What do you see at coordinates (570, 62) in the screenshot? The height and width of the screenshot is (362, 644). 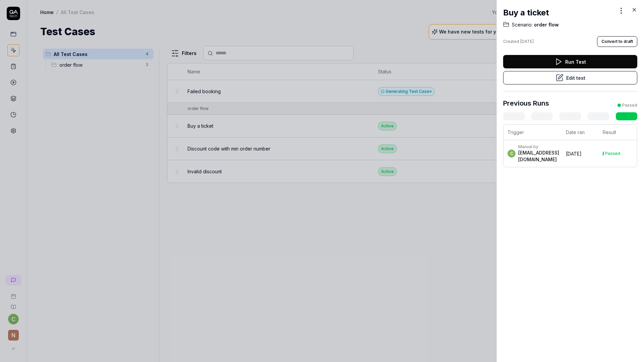 I see `button: Run Test` at bounding box center [570, 62].